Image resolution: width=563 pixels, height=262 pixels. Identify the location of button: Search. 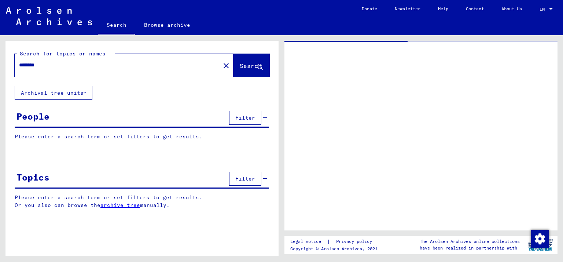
(251, 65).